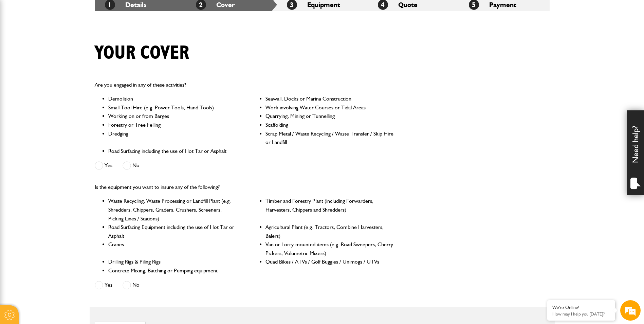  I want to click on a: 1Details, so click(125, 5).